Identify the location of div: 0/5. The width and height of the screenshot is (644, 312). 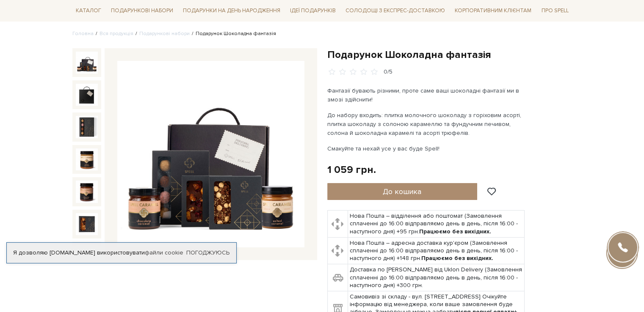
(388, 72).